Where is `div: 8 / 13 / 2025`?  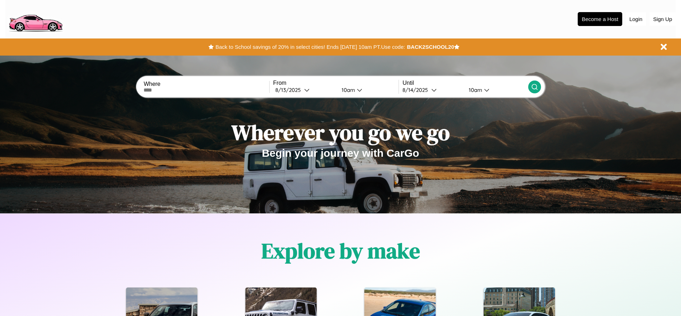
div: 8 / 13 / 2025 is located at coordinates (290, 90).